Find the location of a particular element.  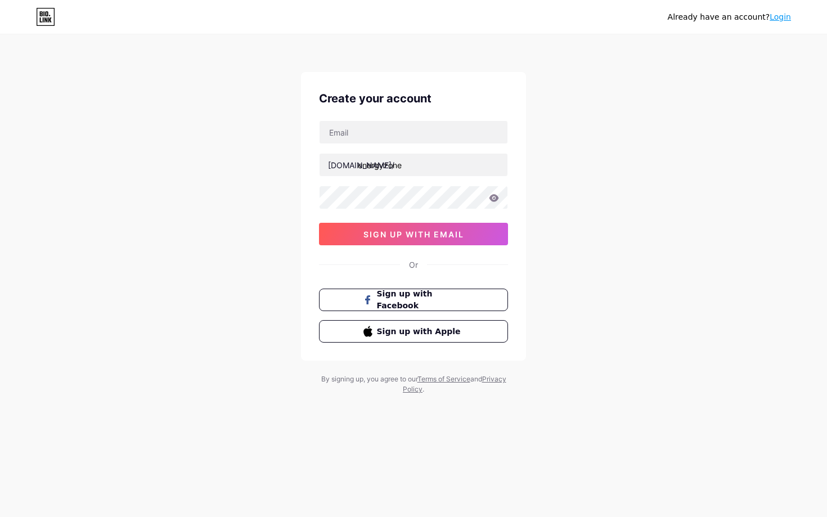

span: Sign up with Apple is located at coordinates (420, 332).